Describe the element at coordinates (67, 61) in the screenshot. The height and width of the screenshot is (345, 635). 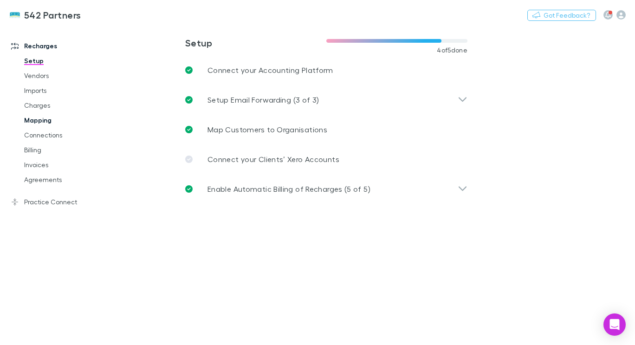
I see `a: Setup` at that location.